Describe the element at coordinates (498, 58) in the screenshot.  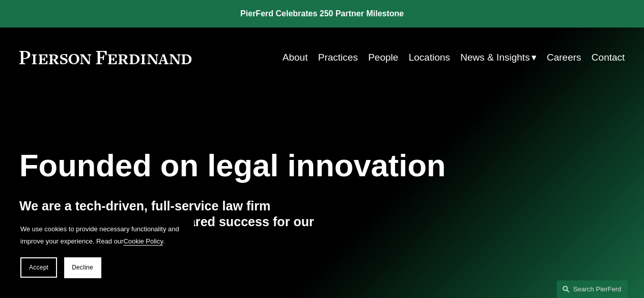
I see `a: folder dropdown` at that location.